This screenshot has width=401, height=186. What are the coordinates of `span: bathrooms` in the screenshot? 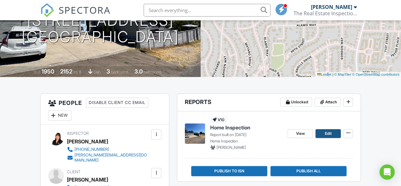 It's located at (153, 72).